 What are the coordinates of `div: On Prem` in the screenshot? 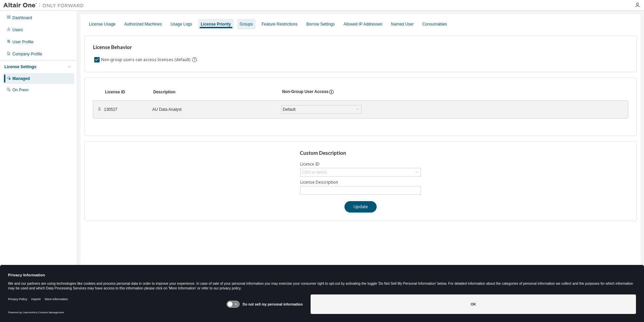 It's located at (20, 90).